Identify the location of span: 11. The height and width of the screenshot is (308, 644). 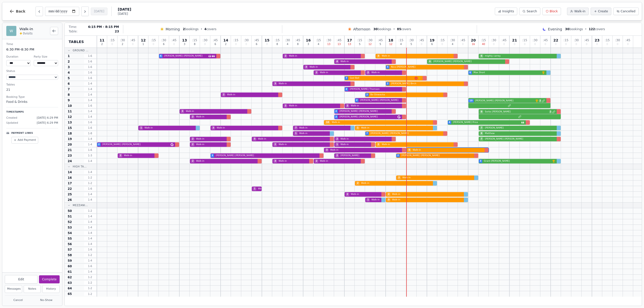
(102, 40).